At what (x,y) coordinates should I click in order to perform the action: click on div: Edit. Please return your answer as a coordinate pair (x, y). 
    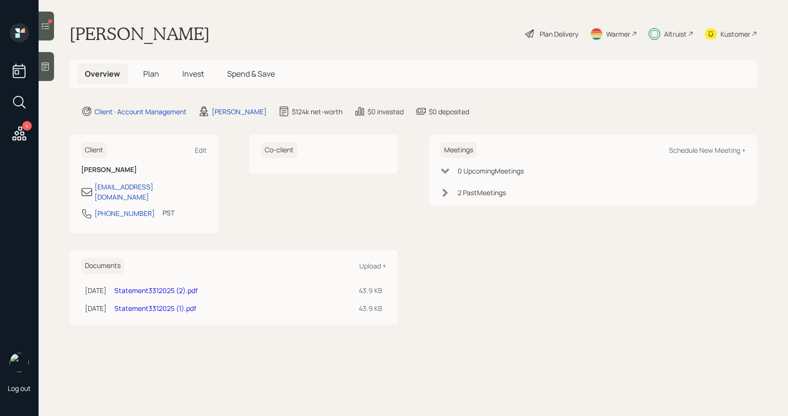
    Looking at the image, I should click on (201, 150).